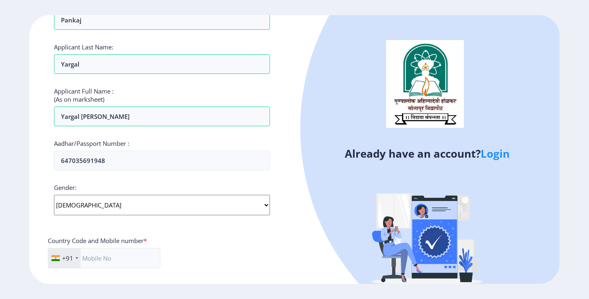  I want to click on label: Applicant Last Name:, so click(83, 47).